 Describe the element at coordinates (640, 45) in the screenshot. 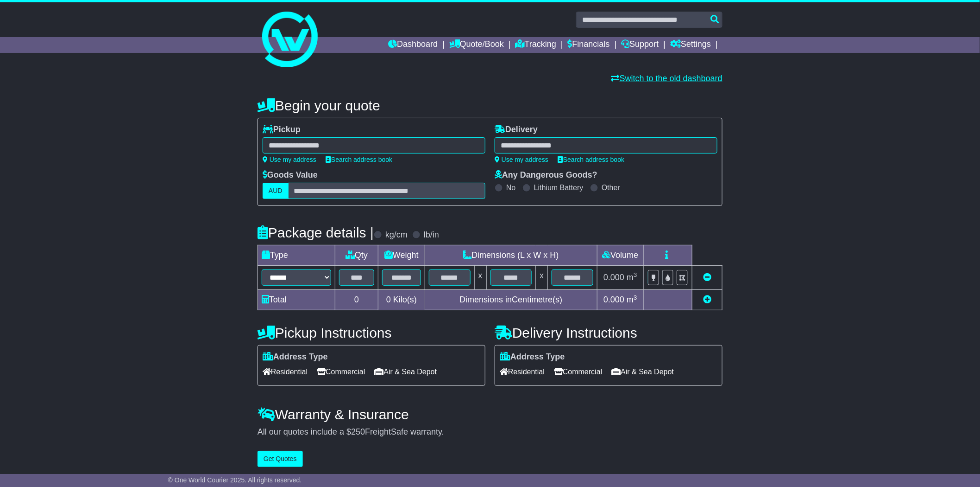

I see `a: Support` at that location.